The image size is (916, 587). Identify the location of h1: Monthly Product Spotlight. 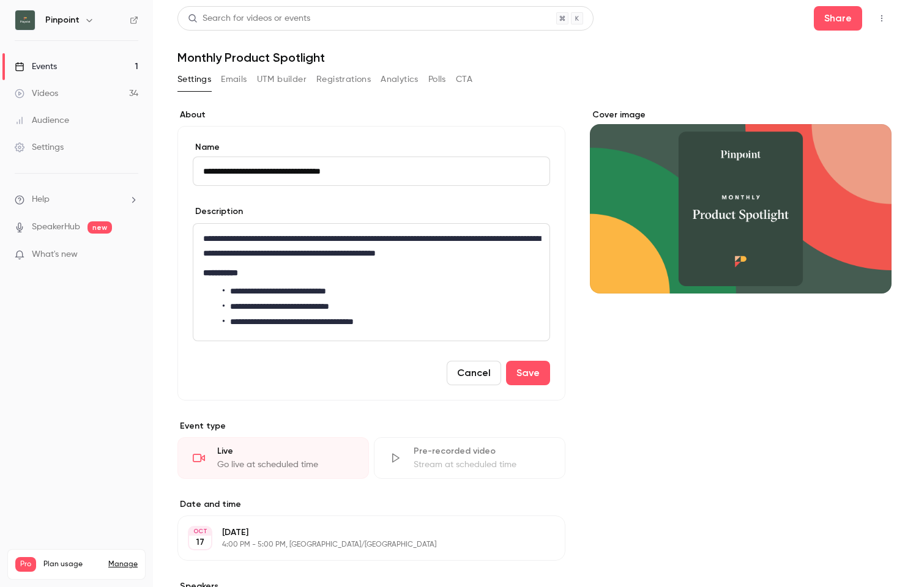
(534, 58).